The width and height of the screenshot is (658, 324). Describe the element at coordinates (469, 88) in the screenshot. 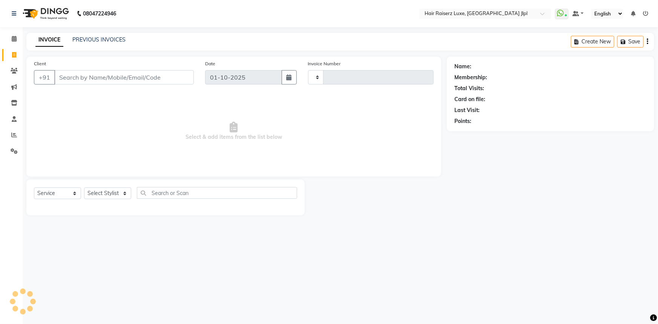

I see `div: Total Visits:` at that location.